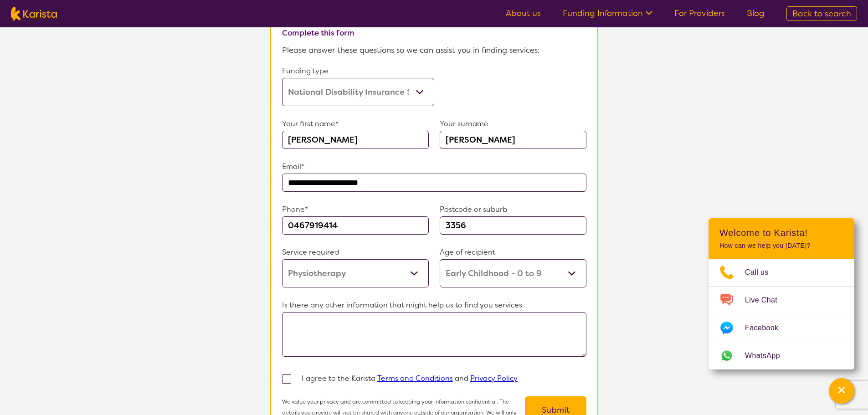  Describe the element at coordinates (755, 13) in the screenshot. I see `a: Blog` at that location.